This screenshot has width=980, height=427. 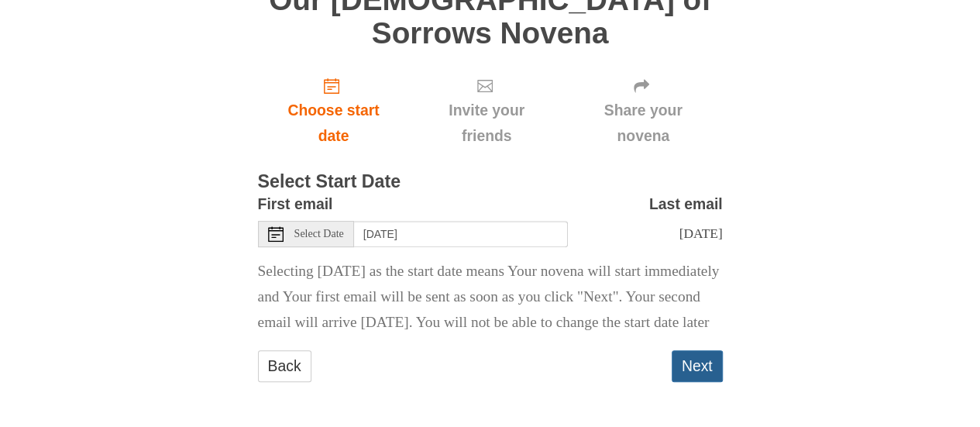 I want to click on button: Next, so click(x=698, y=366).